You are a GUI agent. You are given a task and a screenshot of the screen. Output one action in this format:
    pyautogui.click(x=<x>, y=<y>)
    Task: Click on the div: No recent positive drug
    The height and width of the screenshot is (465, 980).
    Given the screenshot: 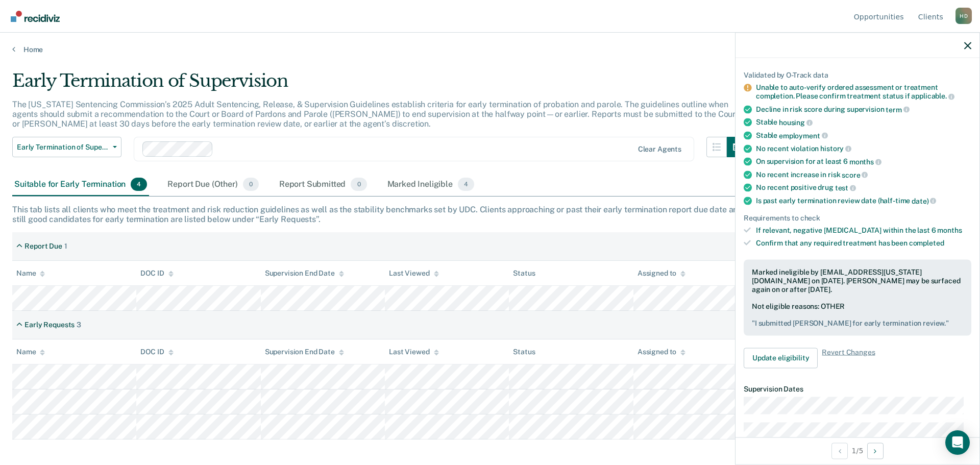 What is the action you would take?
    pyautogui.click(x=864, y=188)
    